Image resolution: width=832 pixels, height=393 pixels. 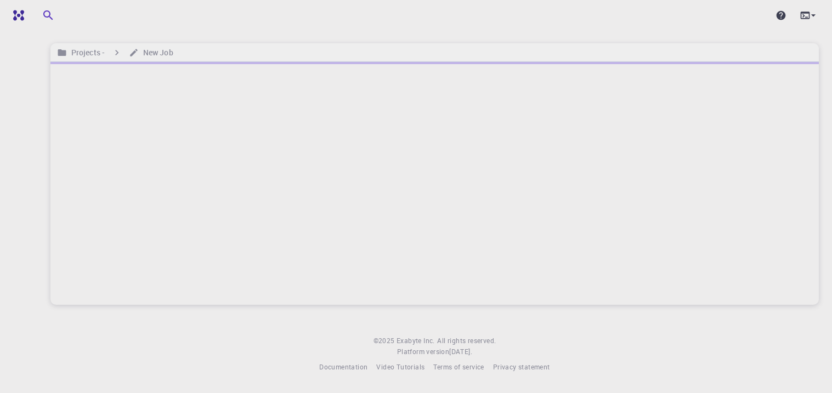 I want to click on nav: breadcrumb, so click(x=115, y=53).